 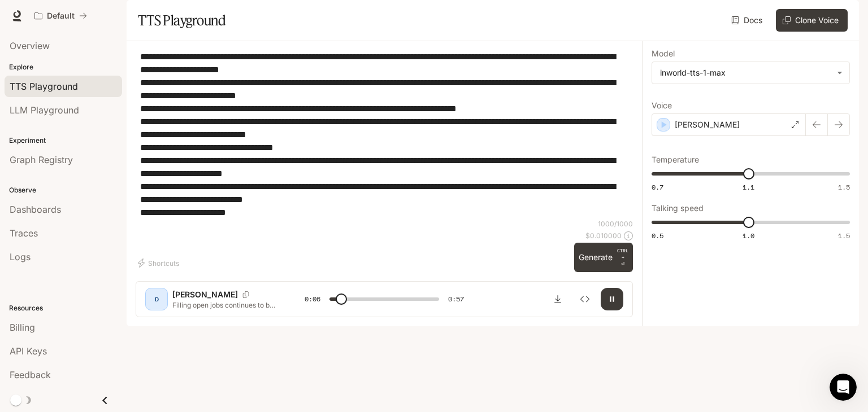 I want to click on p: Model, so click(x=663, y=54).